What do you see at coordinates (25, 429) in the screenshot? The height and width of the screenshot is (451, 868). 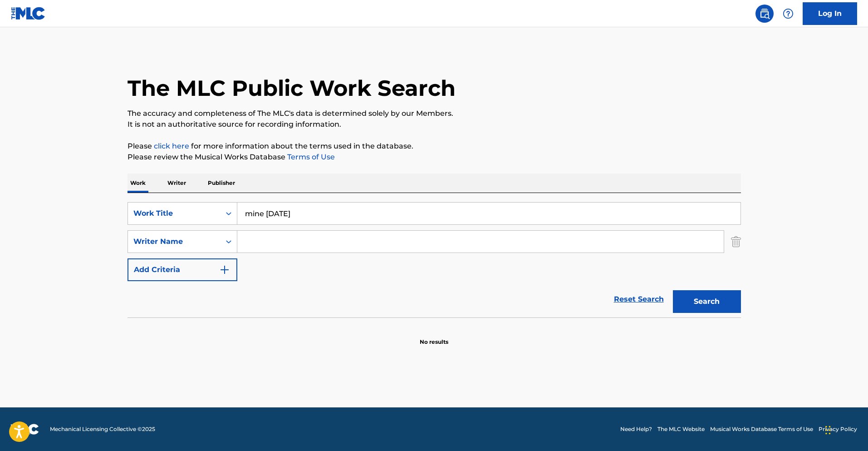 I see `img: logo` at bounding box center [25, 429].